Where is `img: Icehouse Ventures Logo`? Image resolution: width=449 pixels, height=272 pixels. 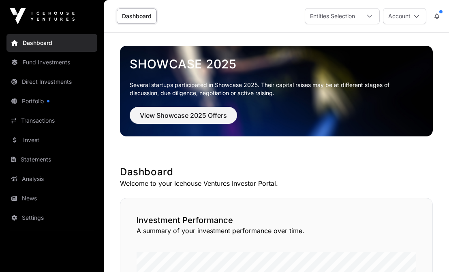
img: Icehouse Ventures Logo is located at coordinates (42, 16).